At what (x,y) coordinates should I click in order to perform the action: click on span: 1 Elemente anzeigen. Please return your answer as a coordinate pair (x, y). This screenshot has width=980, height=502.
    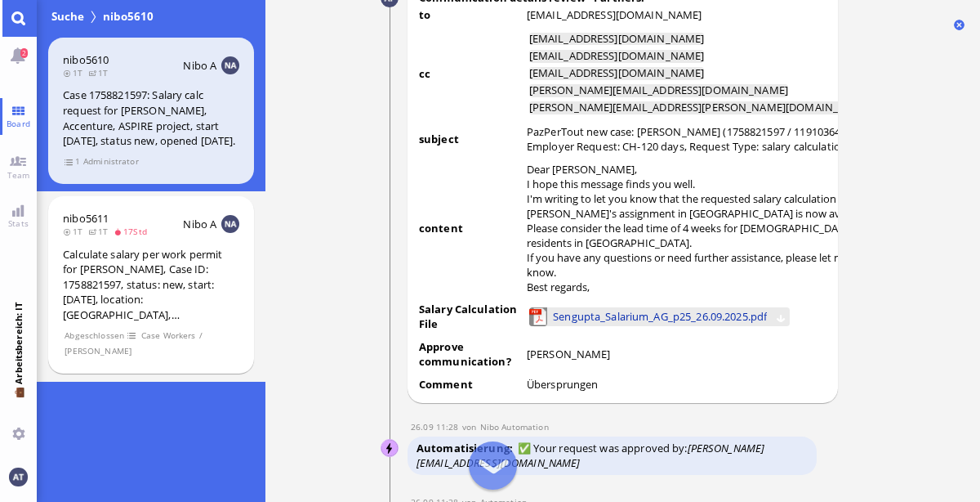
    Looking at the image, I should click on (73, 161).